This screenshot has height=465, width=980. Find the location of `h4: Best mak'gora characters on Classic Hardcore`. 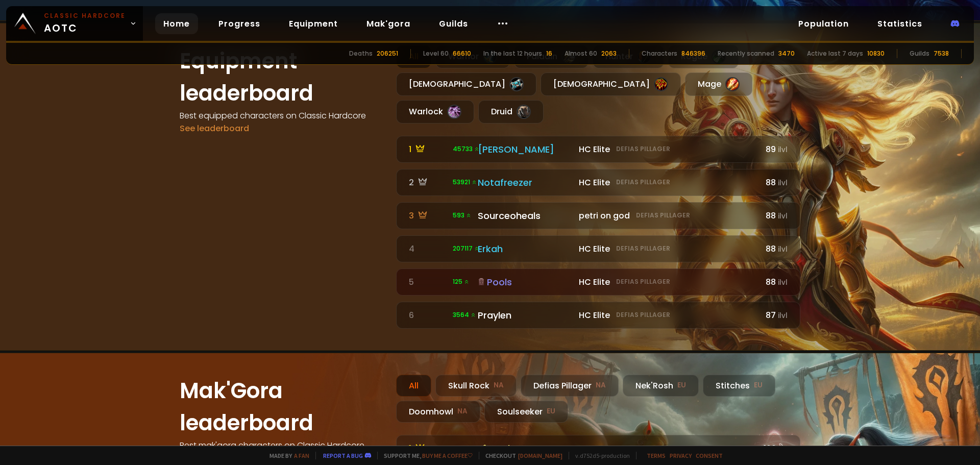

h4: Best mak'gora characters on Classic Hardcore is located at coordinates (281, 445).